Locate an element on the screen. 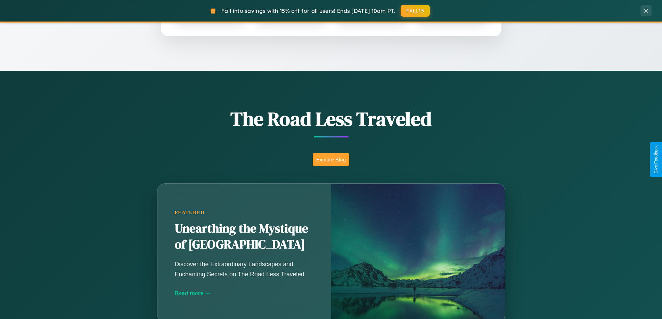 This screenshot has width=662, height=319. h1: The Road Less Traveled is located at coordinates (331, 119).